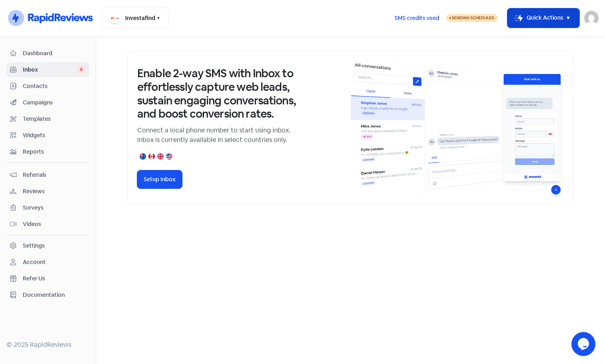  I want to click on a: Documentation, so click(48, 295).